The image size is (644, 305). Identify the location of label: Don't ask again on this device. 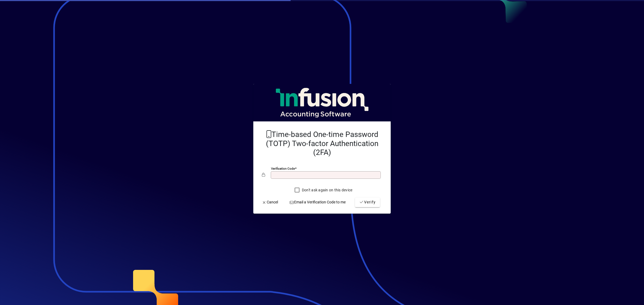
(326, 190).